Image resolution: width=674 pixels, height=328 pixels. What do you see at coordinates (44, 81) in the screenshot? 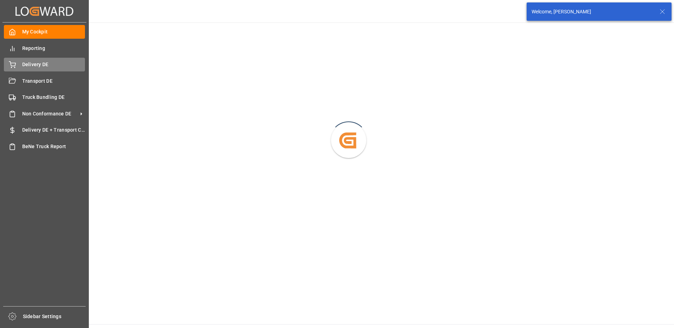
I see `a: Transport DE` at bounding box center [44, 81].